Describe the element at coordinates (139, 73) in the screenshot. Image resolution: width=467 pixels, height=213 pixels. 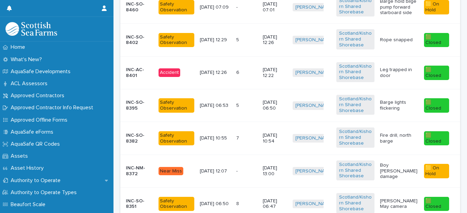
I see `p: INC-AC-8401` at that location.